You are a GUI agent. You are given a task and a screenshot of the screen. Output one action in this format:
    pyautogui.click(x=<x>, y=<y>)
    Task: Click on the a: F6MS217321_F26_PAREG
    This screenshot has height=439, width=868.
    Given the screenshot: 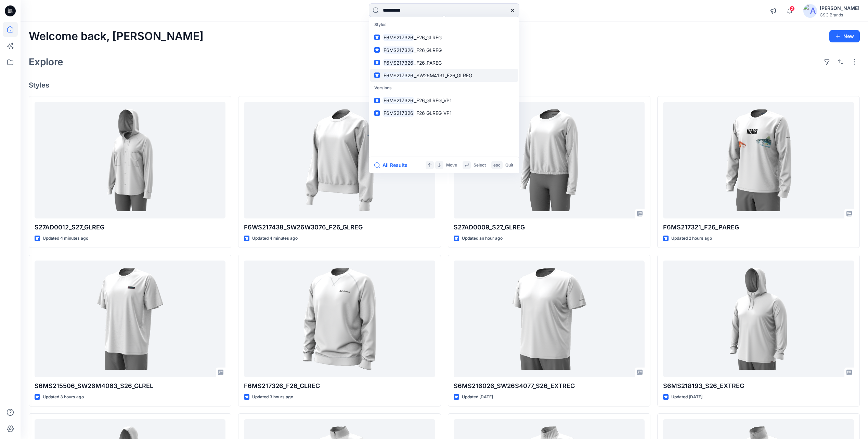 What is the action you would take?
    pyautogui.click(x=759, y=160)
    